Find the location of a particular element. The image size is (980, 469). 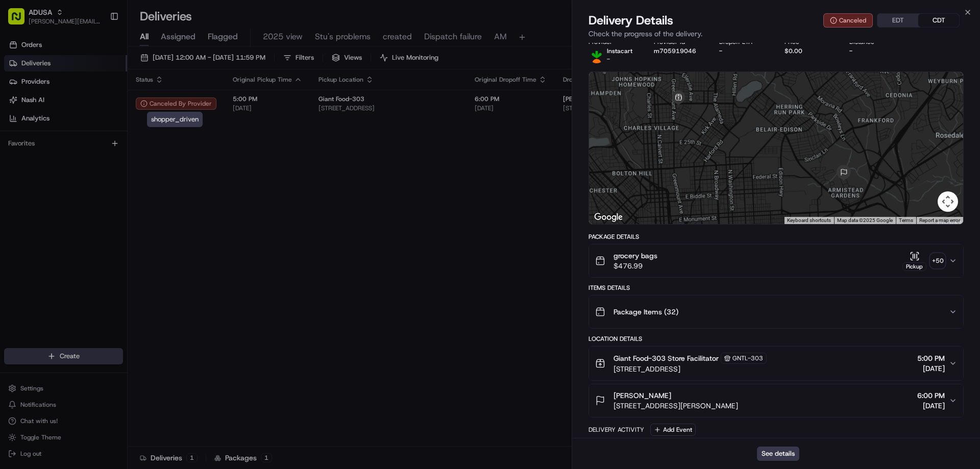

div: Location Details is located at coordinates (776, 339).